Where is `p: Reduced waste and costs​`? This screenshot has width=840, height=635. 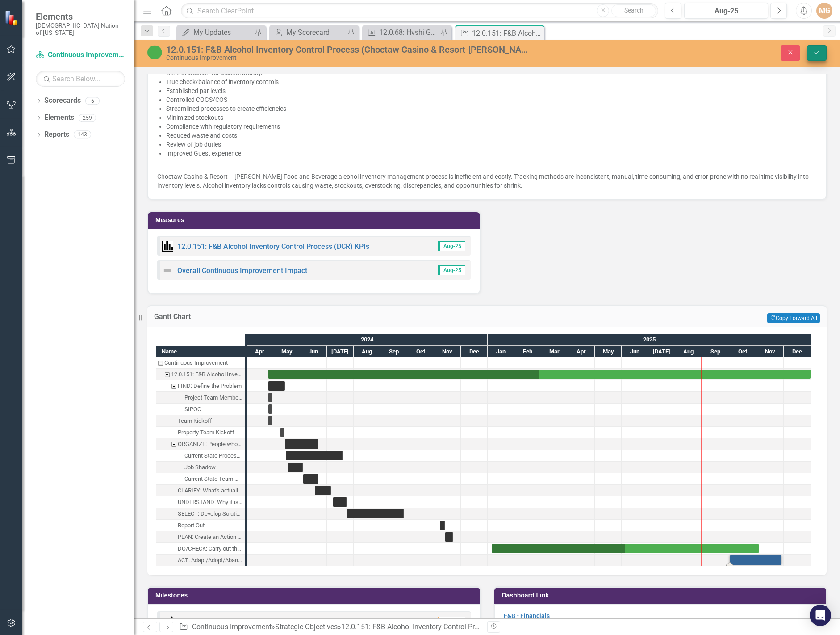
p: Reduced waste and costs​ is located at coordinates (492, 135).